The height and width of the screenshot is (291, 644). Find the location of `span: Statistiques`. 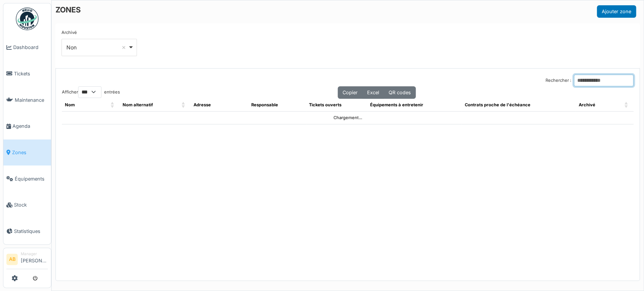

span: Statistiques is located at coordinates (31, 231).